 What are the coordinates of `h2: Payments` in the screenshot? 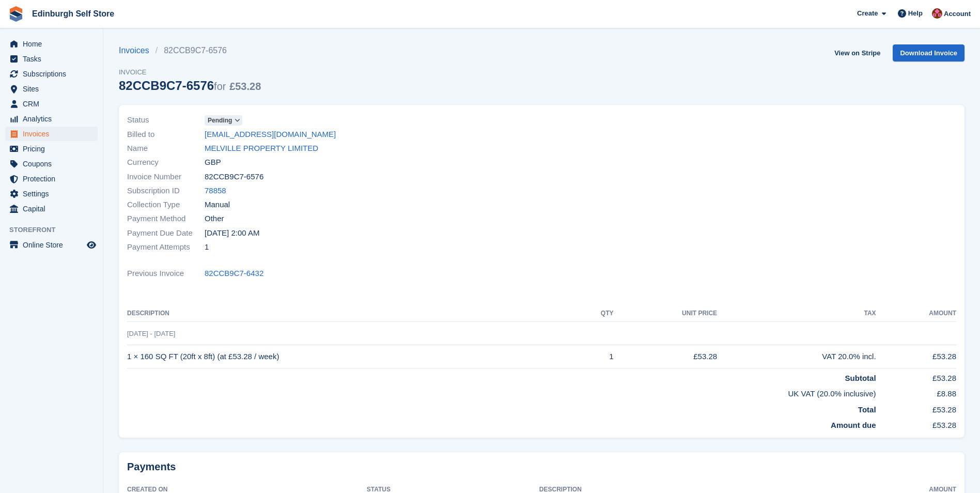 It's located at (541, 467).